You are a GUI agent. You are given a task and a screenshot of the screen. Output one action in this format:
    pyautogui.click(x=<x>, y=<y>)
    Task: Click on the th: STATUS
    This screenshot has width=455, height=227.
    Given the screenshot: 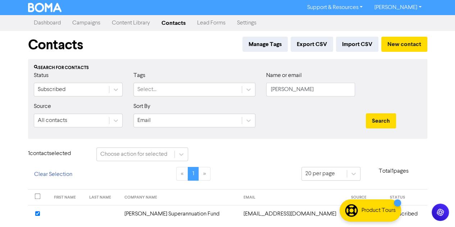 What is the action you would take?
    pyautogui.click(x=406, y=197)
    